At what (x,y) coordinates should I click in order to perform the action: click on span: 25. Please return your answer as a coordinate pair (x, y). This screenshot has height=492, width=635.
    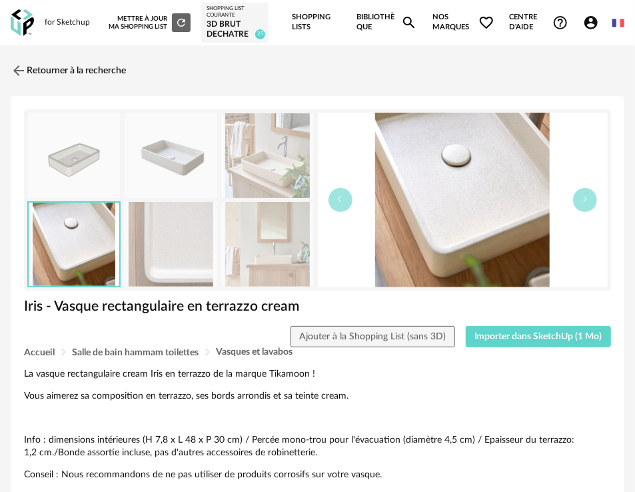
    Looking at the image, I should click on (260, 34).